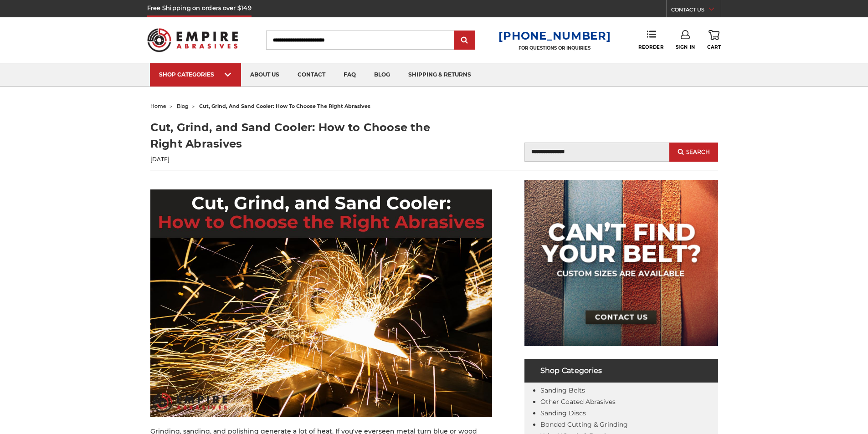 The width and height of the screenshot is (868, 434). Describe the element at coordinates (651, 39) in the screenshot. I see `a: Reorder` at that location.